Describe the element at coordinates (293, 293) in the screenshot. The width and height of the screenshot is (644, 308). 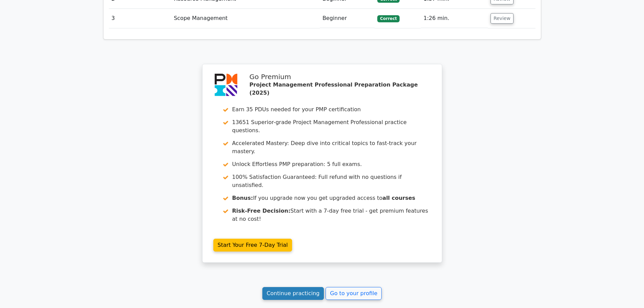
I see `a: Continue practicing` at that location.